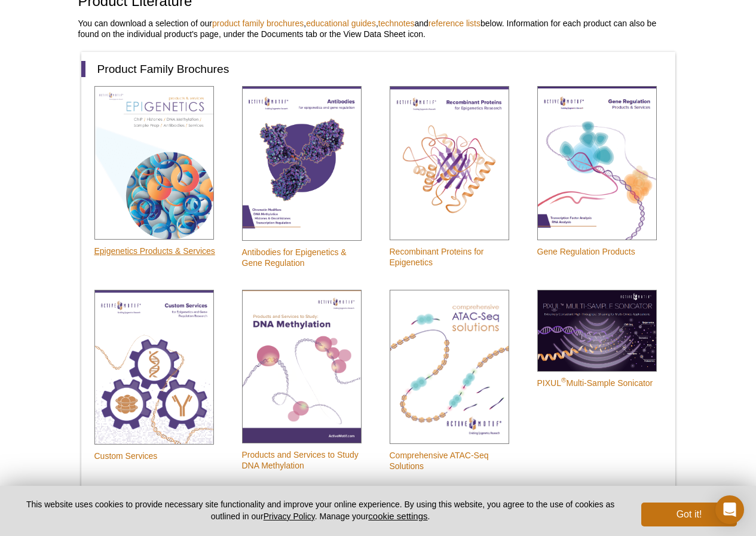 The image size is (756, 536). What do you see at coordinates (147, 382) in the screenshot?
I see `a: Epigenetic Services Custom Services` at bounding box center [147, 382].